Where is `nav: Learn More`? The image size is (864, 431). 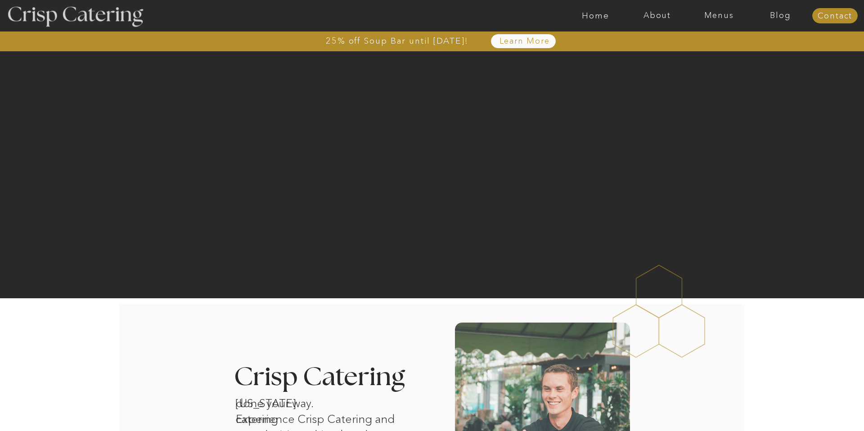
nav: Learn More is located at coordinates (524, 41).